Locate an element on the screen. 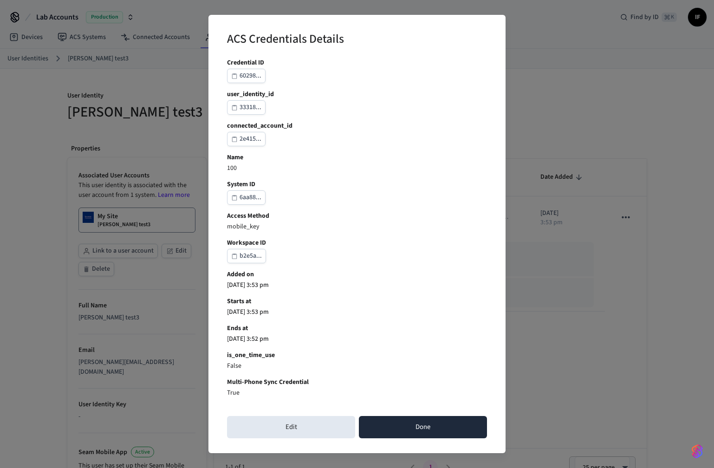  p: True is located at coordinates (357, 393).